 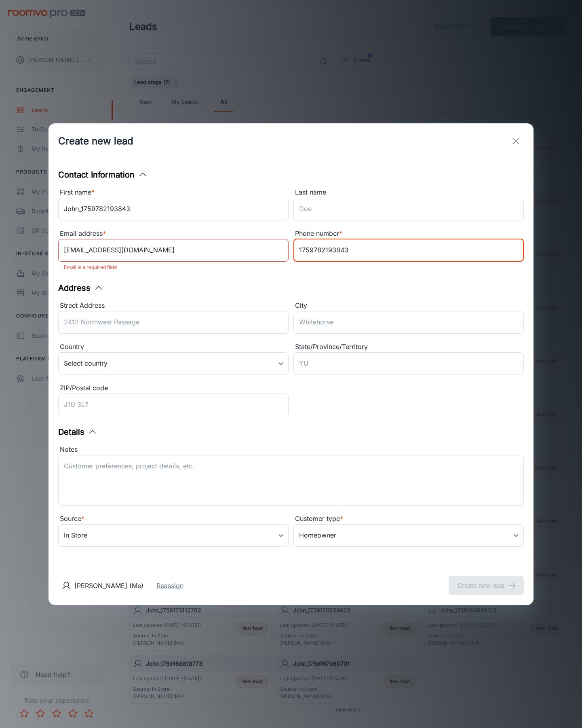 I want to click on h1: Create new lead, so click(x=96, y=141).